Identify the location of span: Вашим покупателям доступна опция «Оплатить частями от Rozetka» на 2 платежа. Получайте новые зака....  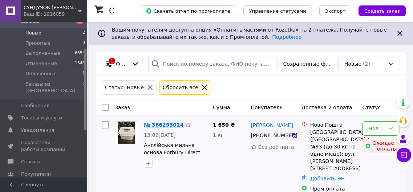
(249, 33).